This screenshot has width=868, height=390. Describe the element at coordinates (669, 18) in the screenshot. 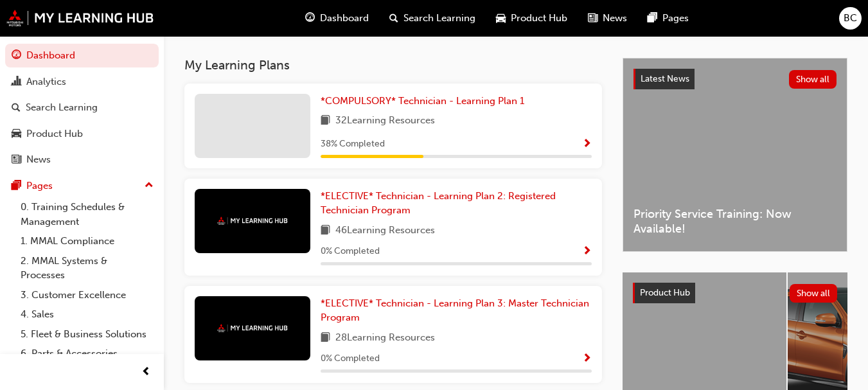

I see `a: pages-iconPages` at that location.